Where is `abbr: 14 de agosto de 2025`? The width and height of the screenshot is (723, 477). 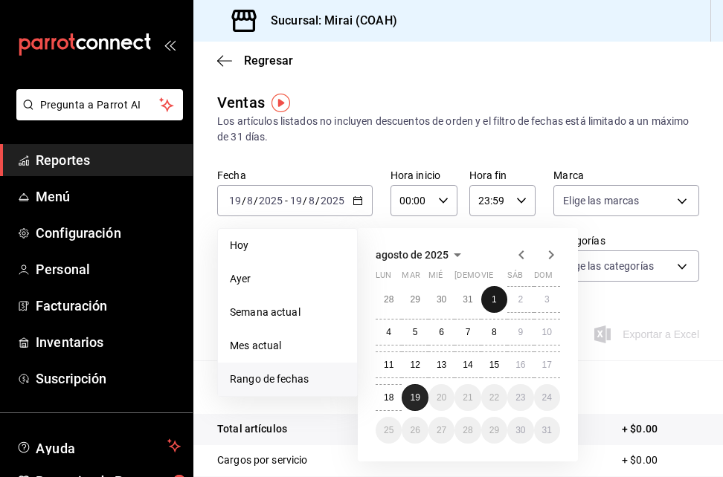
abbr: 14 de agosto de 2025 is located at coordinates (467, 365).